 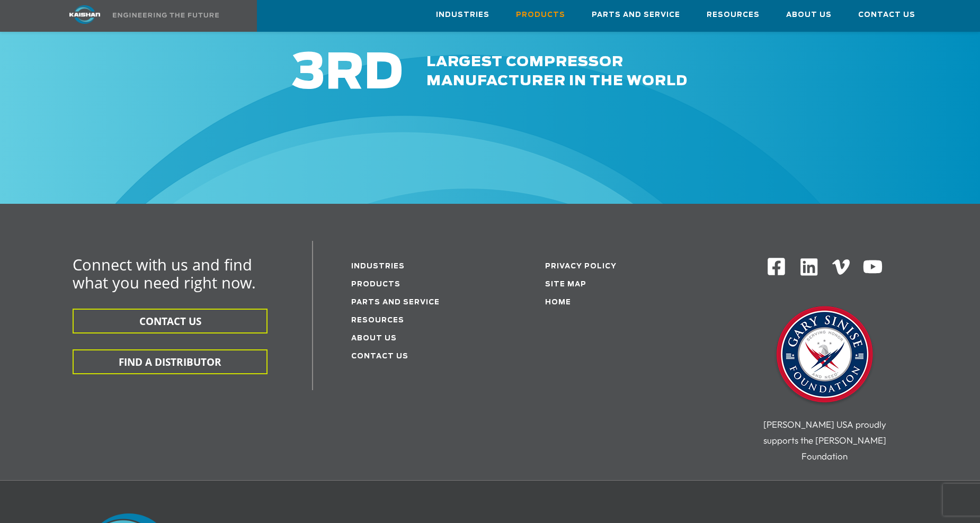 What do you see at coordinates (540, 15) in the screenshot?
I see `span: Products` at bounding box center [540, 15].